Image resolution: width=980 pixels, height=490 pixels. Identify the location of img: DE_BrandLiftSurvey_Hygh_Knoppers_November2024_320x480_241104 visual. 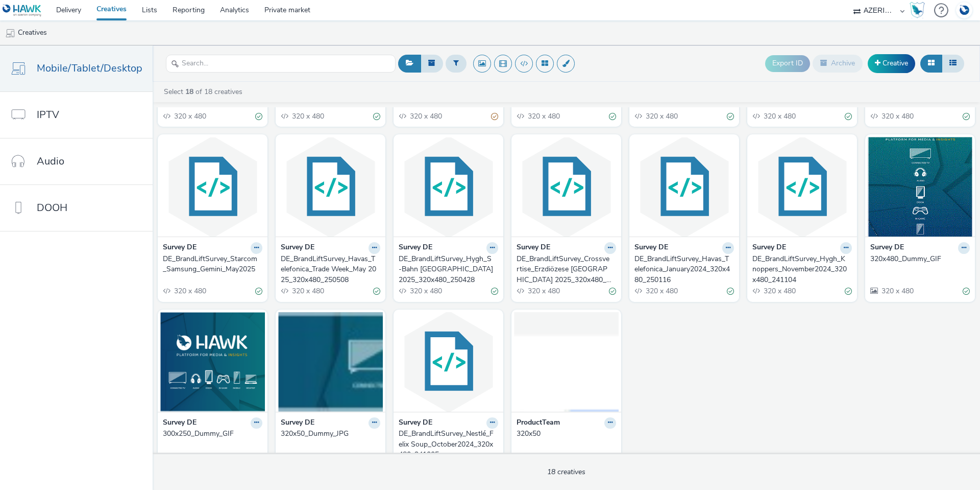
(801, 187).